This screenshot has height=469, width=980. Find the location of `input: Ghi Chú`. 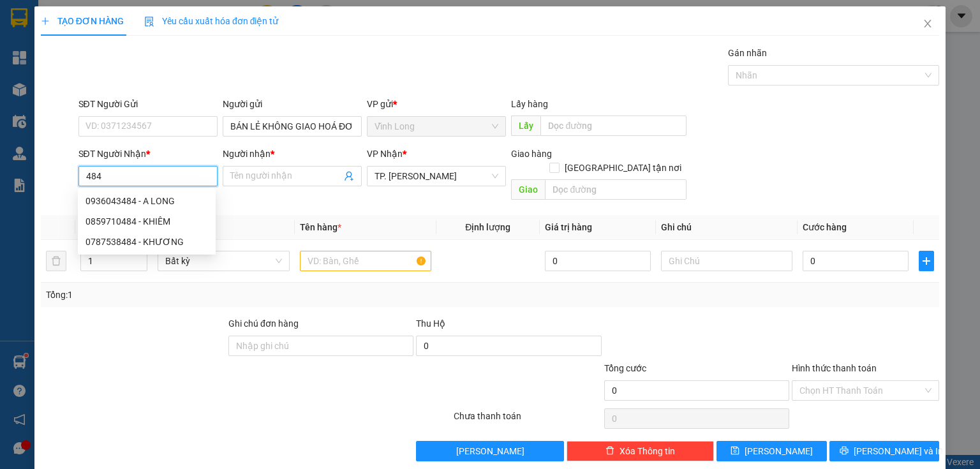

input: Ghi Chú is located at coordinates (726, 261).